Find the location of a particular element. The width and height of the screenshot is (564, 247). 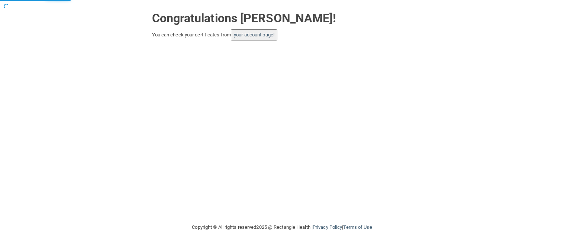

div: Copyright © All rights reserved 2025 @ Rectangle Health | | is located at coordinates (282, 228).